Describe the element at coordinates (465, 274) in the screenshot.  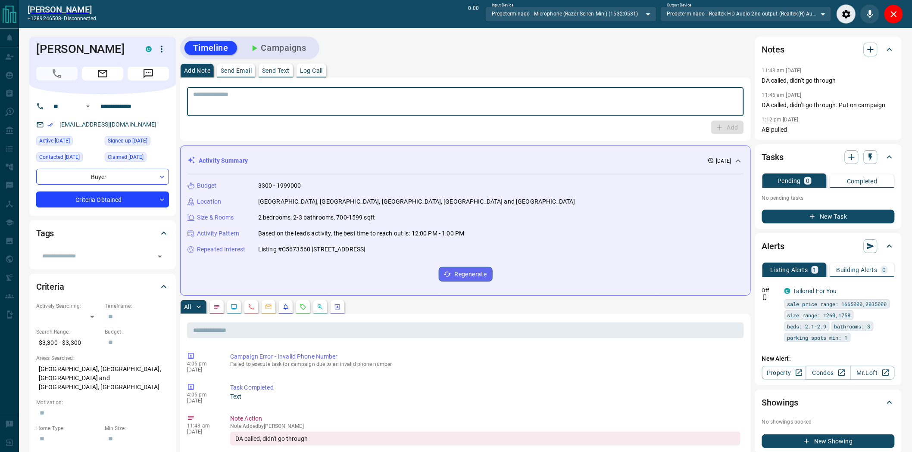
I see `button: Regenerate` at that location.